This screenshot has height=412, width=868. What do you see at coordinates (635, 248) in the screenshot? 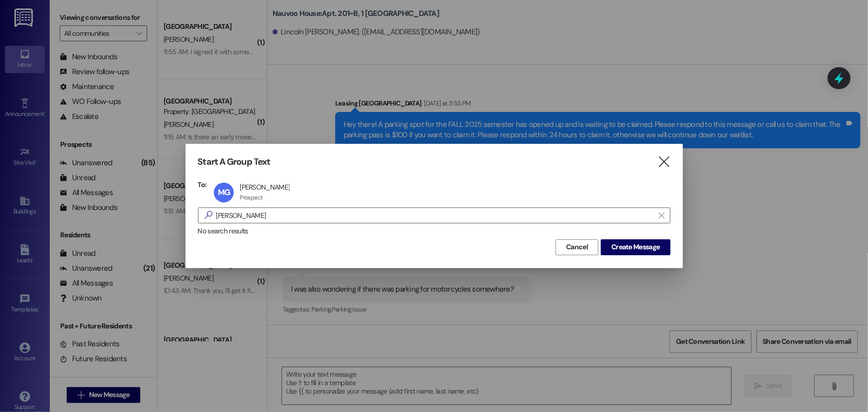
I see `button: Create Message` at bounding box center [635, 248].